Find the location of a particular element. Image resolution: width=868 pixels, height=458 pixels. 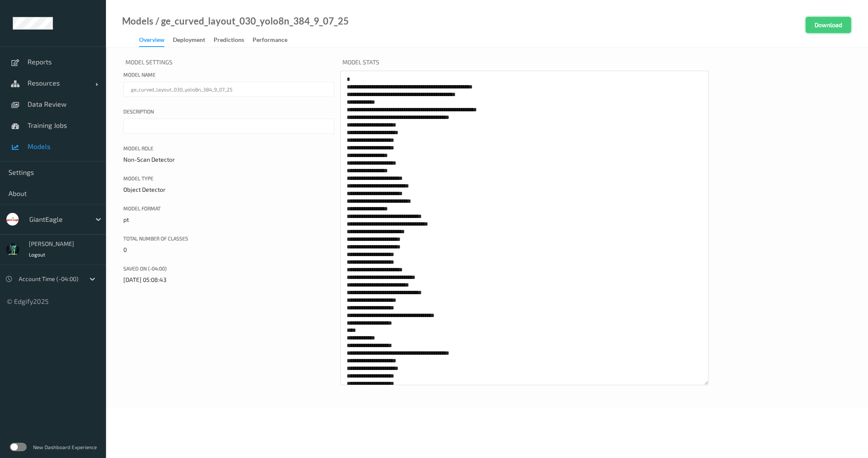

p: Object Detector is located at coordinates (229, 190).